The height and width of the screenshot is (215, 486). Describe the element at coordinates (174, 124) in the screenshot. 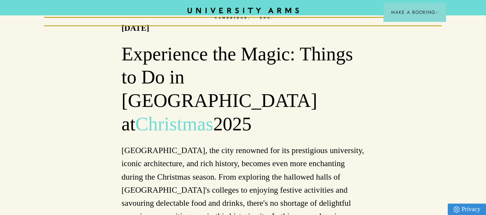

I see `a: Christmas` at that location.